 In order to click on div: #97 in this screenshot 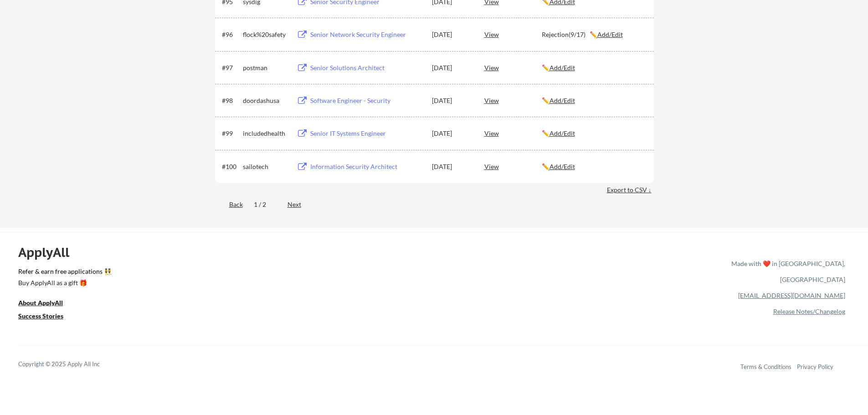, I will do `click(231, 68)`.